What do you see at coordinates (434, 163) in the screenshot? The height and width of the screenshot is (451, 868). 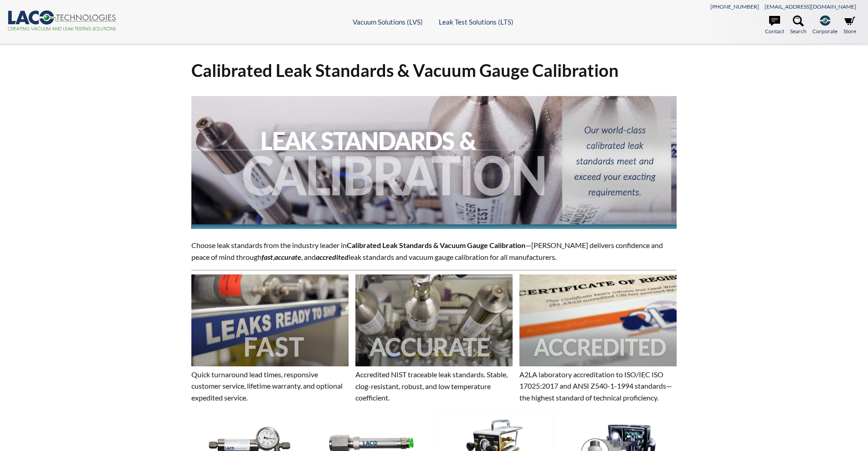 I see `img: Leak Standards & Calibration header` at bounding box center [434, 163].